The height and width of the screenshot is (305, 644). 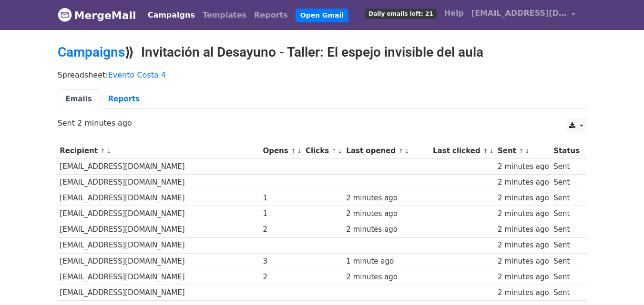 What do you see at coordinates (322, 15) in the screenshot?
I see `a: Open Gmail` at bounding box center [322, 15].